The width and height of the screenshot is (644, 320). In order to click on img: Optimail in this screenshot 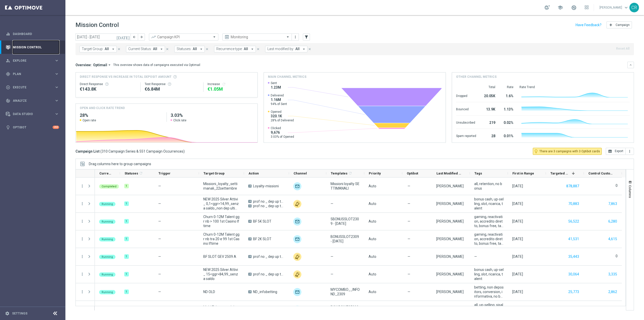, I will do `click(297, 221)`.